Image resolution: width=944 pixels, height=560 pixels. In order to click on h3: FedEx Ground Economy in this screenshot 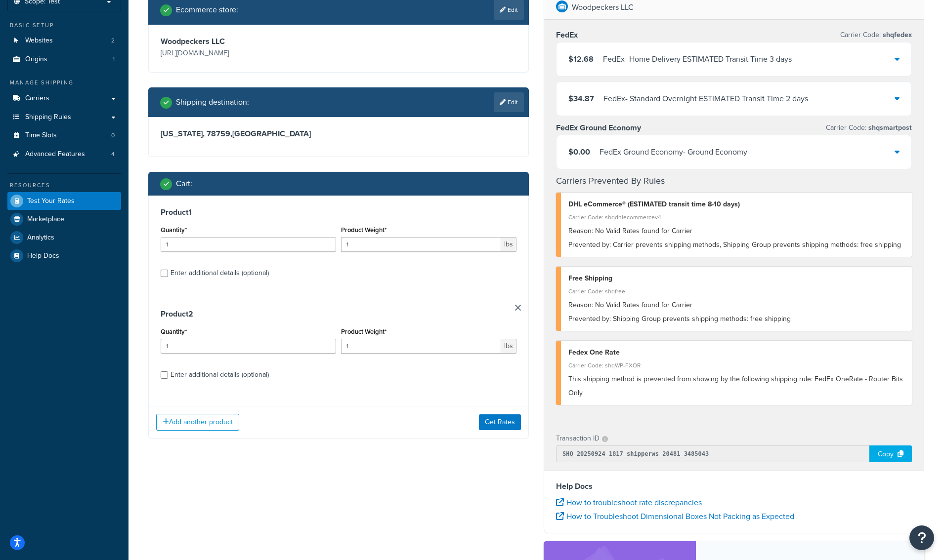, I will do `click(598, 128)`.